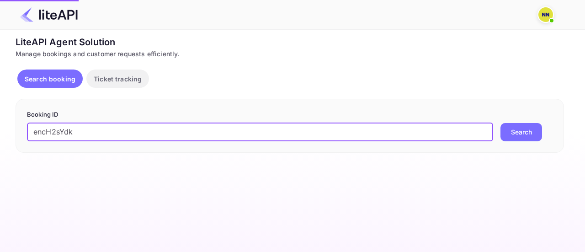 The image size is (585, 252). Describe the element at coordinates (290, 54) in the screenshot. I see `div: Manage bookings and customer requests efficiently.` at that location.